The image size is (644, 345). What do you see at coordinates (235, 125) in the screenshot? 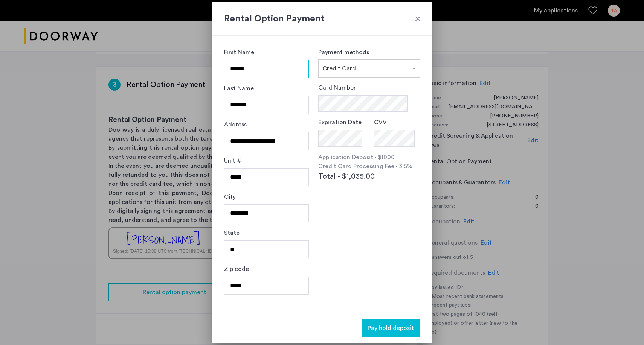
I see `label: Address` at bounding box center [235, 125].